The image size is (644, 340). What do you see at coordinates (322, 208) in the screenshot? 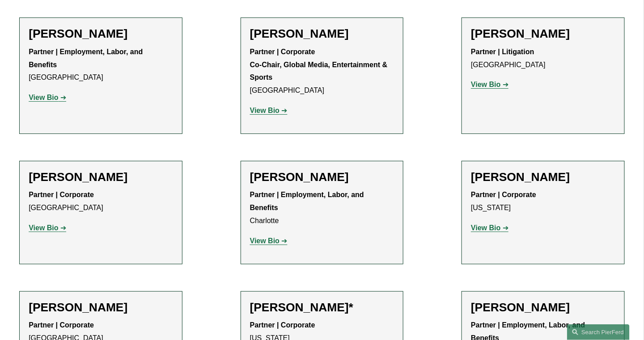
I see `p: Charlotte` at bounding box center [322, 208].